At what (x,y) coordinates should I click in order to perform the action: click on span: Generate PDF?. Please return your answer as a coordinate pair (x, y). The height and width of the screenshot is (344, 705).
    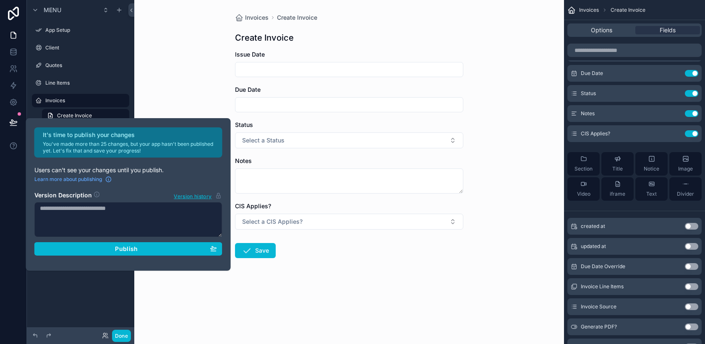
    Looking at the image, I should click on (598, 327).